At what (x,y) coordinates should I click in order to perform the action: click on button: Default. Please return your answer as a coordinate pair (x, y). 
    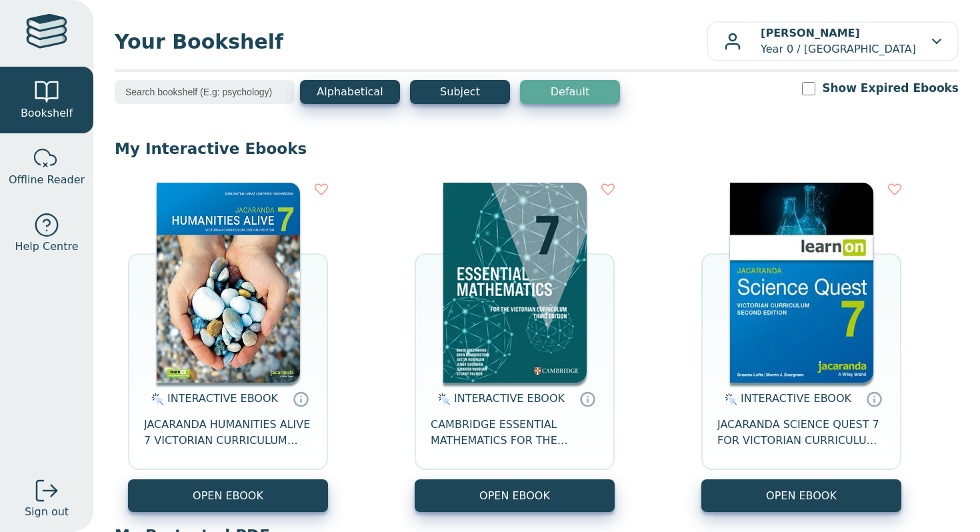
    Looking at the image, I should click on (570, 92).